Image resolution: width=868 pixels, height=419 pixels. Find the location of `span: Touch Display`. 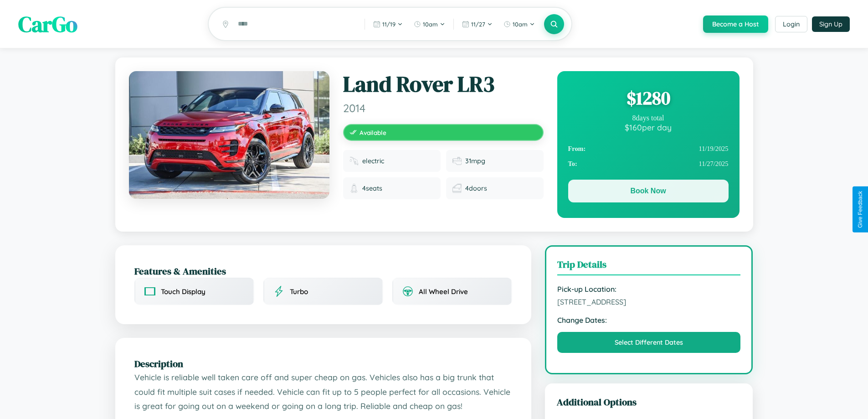

span: Touch Display is located at coordinates (183, 291).